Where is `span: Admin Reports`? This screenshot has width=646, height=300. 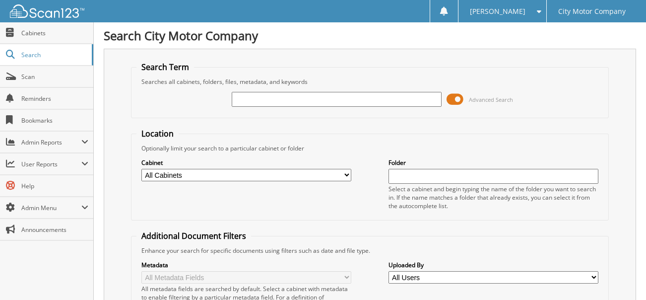
span: Admin Reports is located at coordinates (51, 142).